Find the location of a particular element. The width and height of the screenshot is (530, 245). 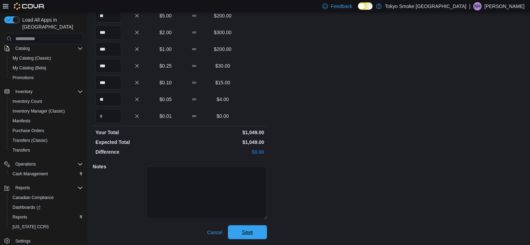

span: Cancel is located at coordinates (215, 232).